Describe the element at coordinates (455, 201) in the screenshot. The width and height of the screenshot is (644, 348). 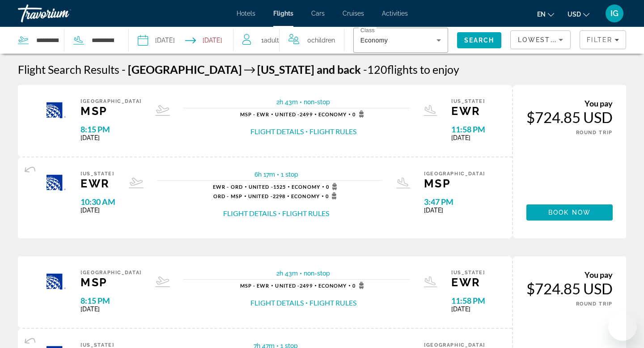
I see `span: 3:47 PM` at that location.